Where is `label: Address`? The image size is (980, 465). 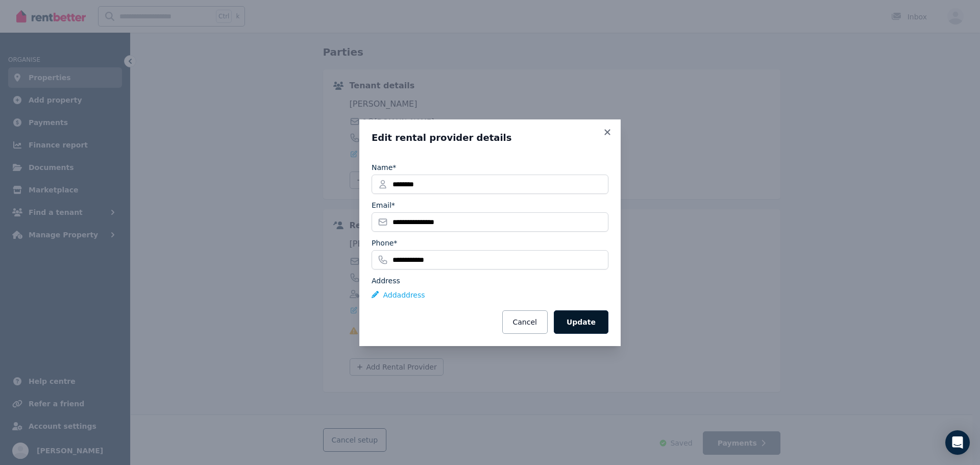
label: Address is located at coordinates (386, 281).